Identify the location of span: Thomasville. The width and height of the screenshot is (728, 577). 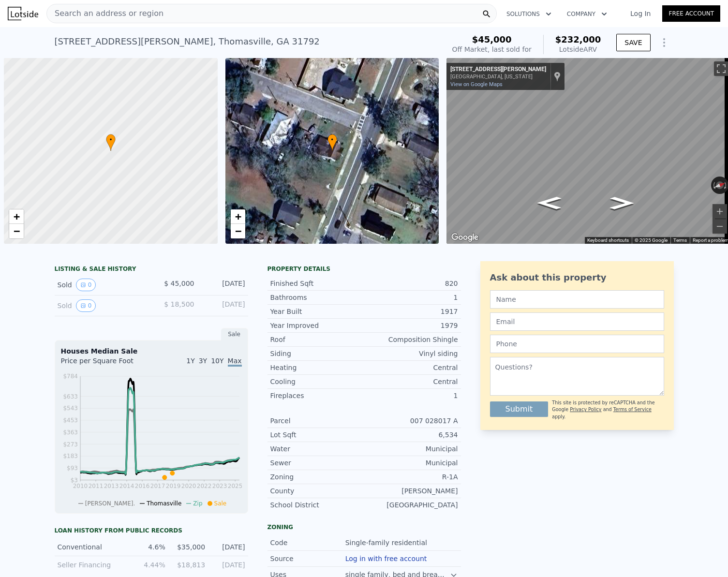
(164, 503).